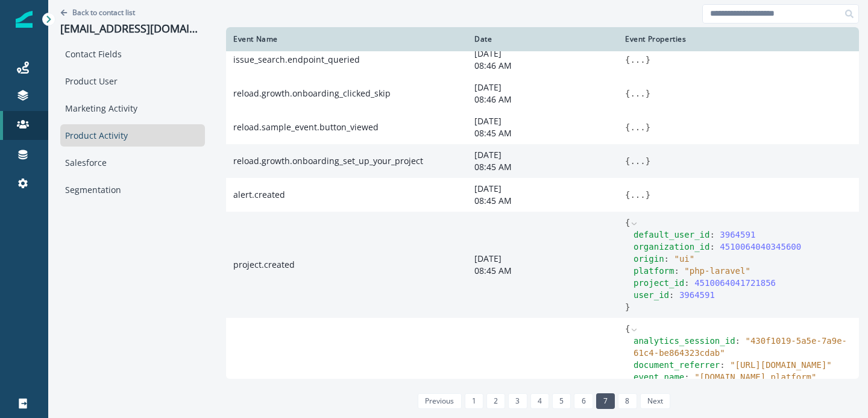 The height and width of the screenshot is (418, 868). Describe the element at coordinates (347, 127) in the screenshot. I see `td: reload.sample_event.button_viewed` at that location.